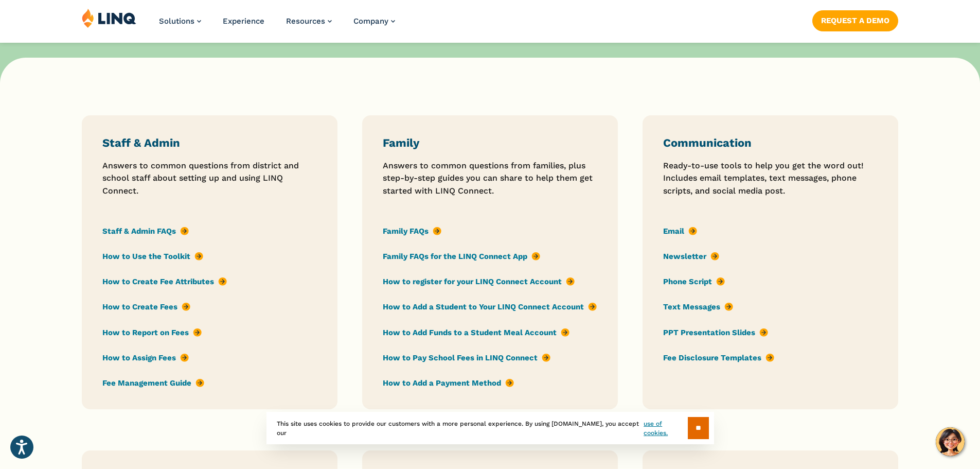 This screenshot has width=980, height=469. Describe the element at coordinates (694, 281) in the screenshot. I see `a: Phone Script` at that location.